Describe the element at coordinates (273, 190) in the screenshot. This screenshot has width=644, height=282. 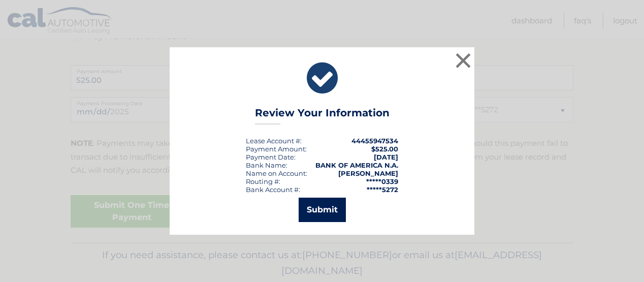
I see `div: Bank Account #:` at that location.